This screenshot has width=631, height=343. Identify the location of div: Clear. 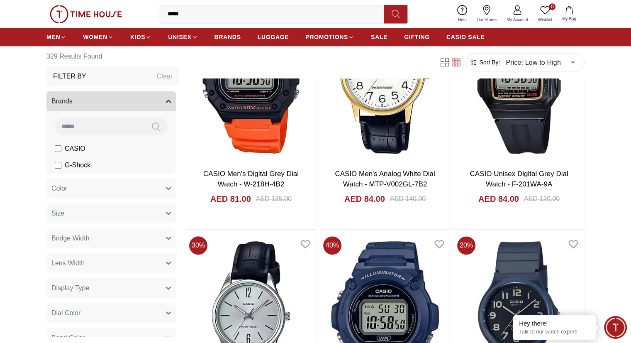
(165, 76).